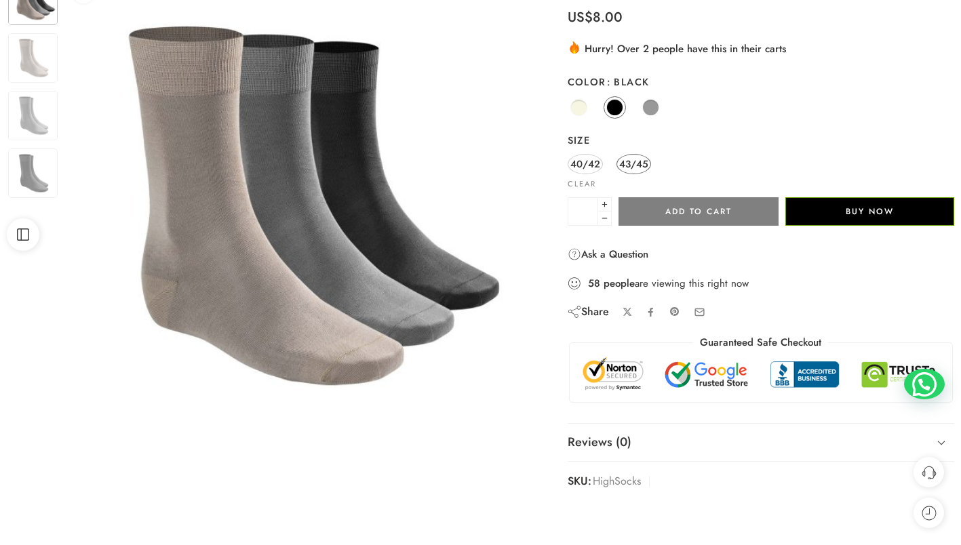 This screenshot has height=545, width=961. Describe the element at coordinates (616, 481) in the screenshot. I see `span: HighSocks` at that location.